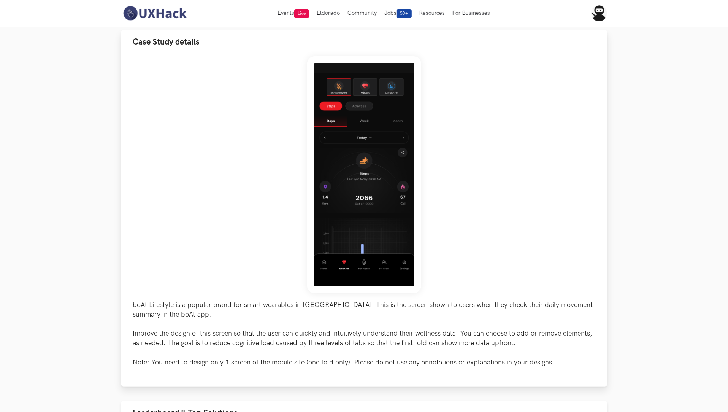  Describe the element at coordinates (599, 13) in the screenshot. I see `img: Your profile pic` at that location.